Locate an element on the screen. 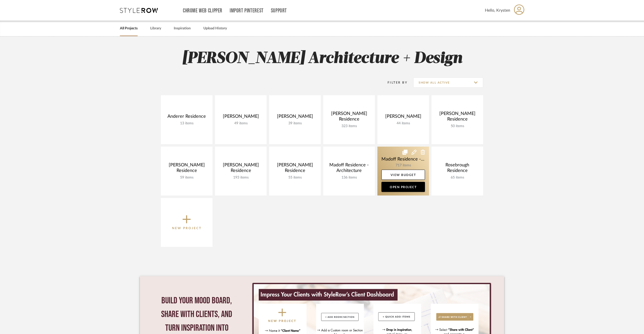  span: Hello, Krysten is located at coordinates (497, 10).